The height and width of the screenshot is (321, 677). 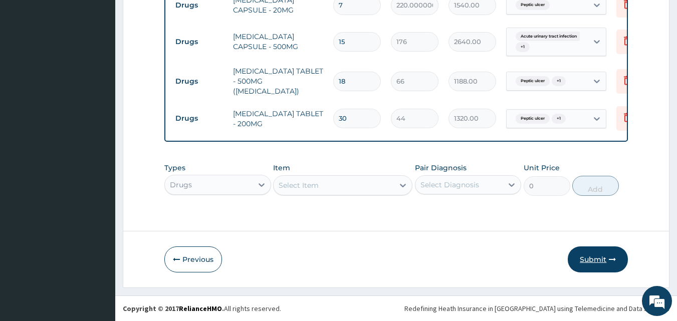 What do you see at coordinates (175, 168) in the screenshot?
I see `label: Types` at bounding box center [175, 168].